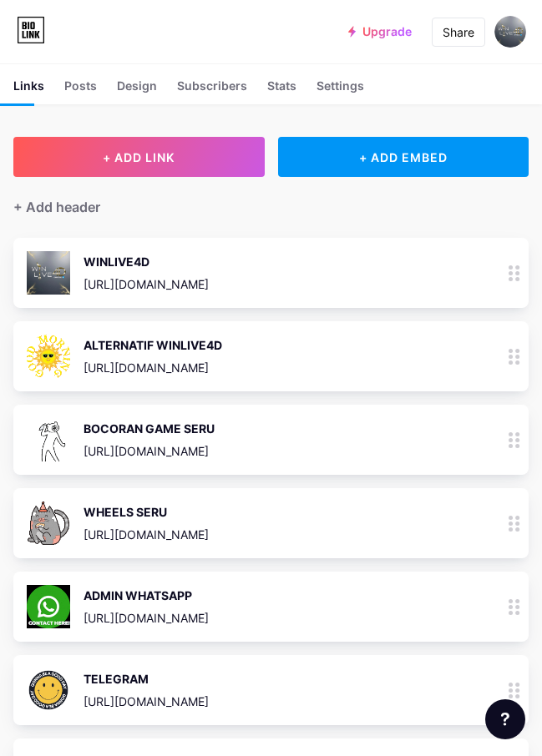 This screenshot has height=756, width=542. Describe the element at coordinates (212, 90) in the screenshot. I see `div: Subscribers` at that location.